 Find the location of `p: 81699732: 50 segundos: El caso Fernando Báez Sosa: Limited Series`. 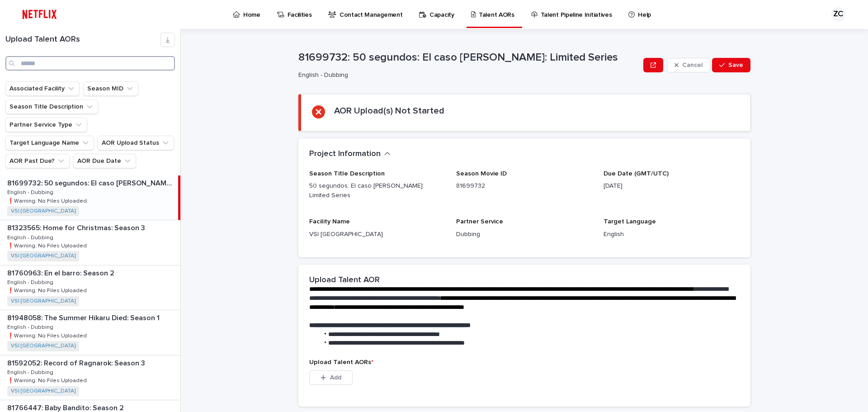

p: 81699732: 50 segundos: El caso Fernando Báez Sosa: Limited Series is located at coordinates (92, 183).